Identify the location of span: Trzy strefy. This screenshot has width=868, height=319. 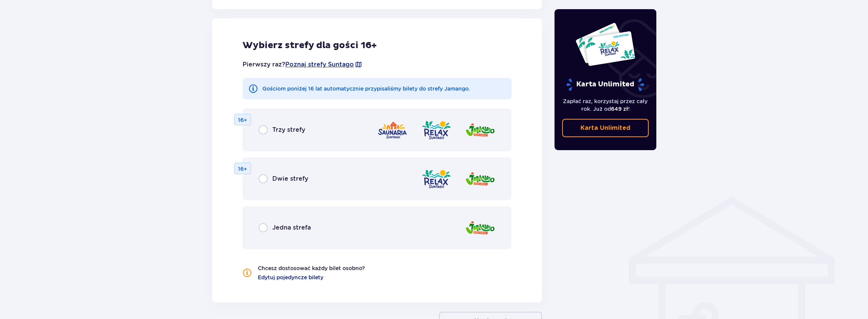
(289, 130).